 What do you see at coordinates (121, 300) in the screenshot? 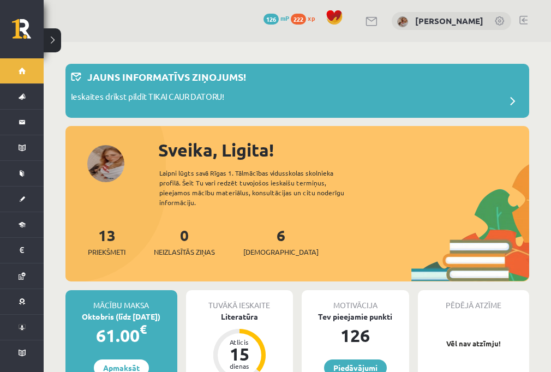
I see `div: Mācību maksa` at bounding box center [121, 300].